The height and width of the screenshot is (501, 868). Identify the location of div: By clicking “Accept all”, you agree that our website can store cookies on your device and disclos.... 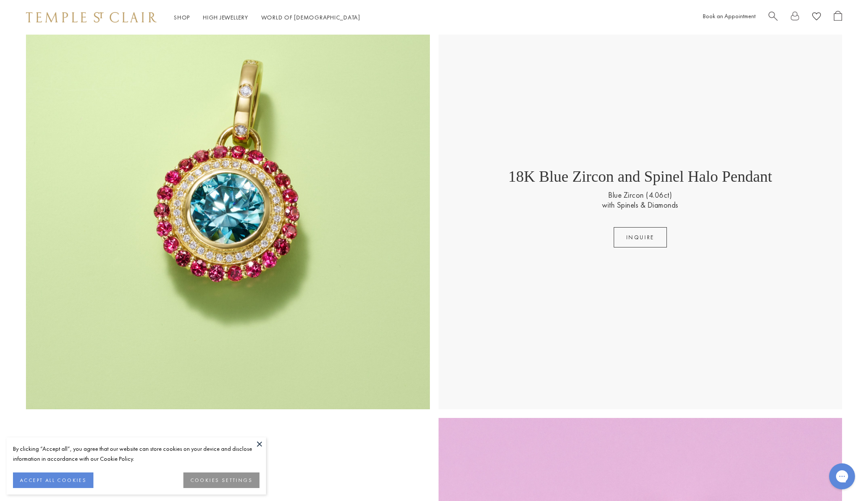
(137, 454).